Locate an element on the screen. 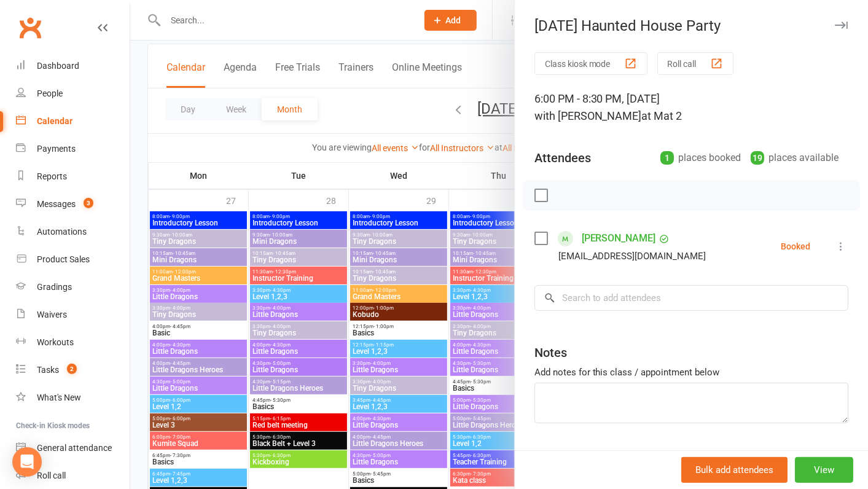 The width and height of the screenshot is (868, 489). a: People is located at coordinates (72, 93).